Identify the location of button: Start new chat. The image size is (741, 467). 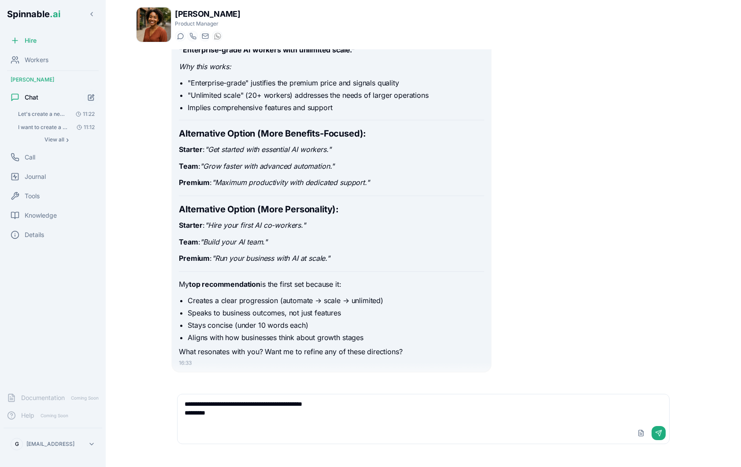
(91, 97).